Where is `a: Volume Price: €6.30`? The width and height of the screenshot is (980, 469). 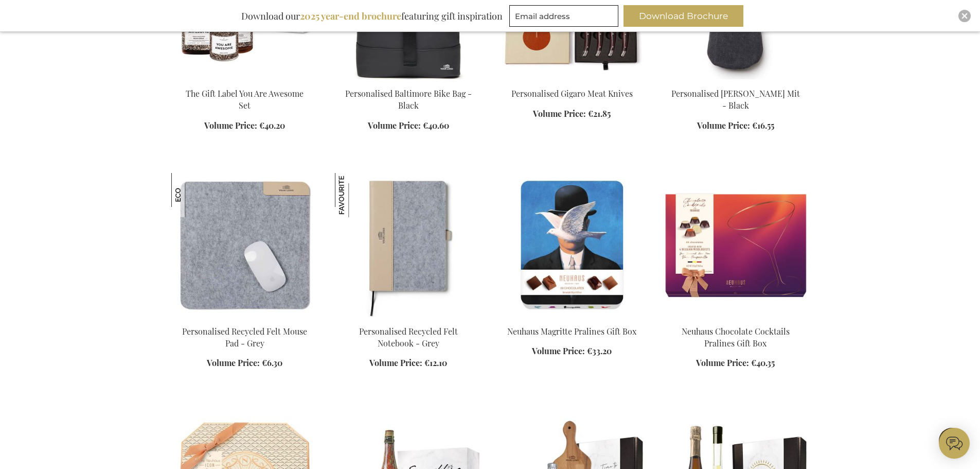
a: Volume Price: €6.30 is located at coordinates (244, 363).